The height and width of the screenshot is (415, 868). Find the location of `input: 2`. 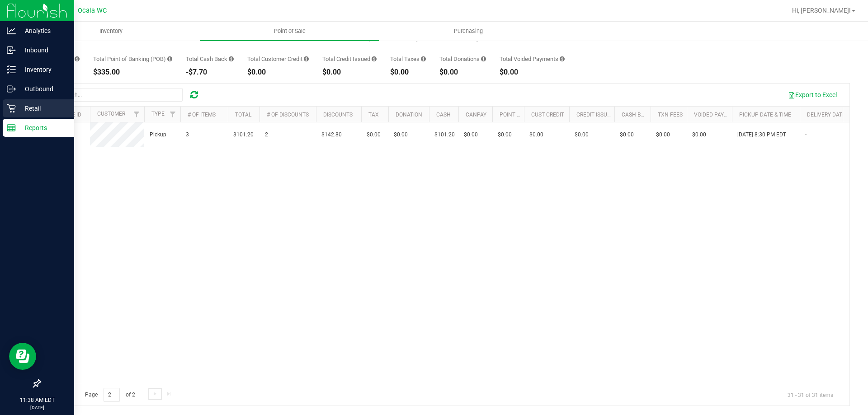

input: 2 is located at coordinates (111, 395).